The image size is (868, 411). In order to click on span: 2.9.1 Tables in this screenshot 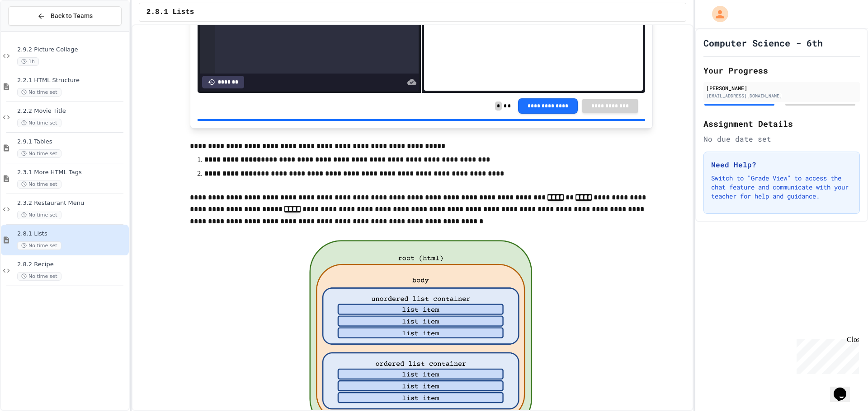, I will do `click(72, 142)`.